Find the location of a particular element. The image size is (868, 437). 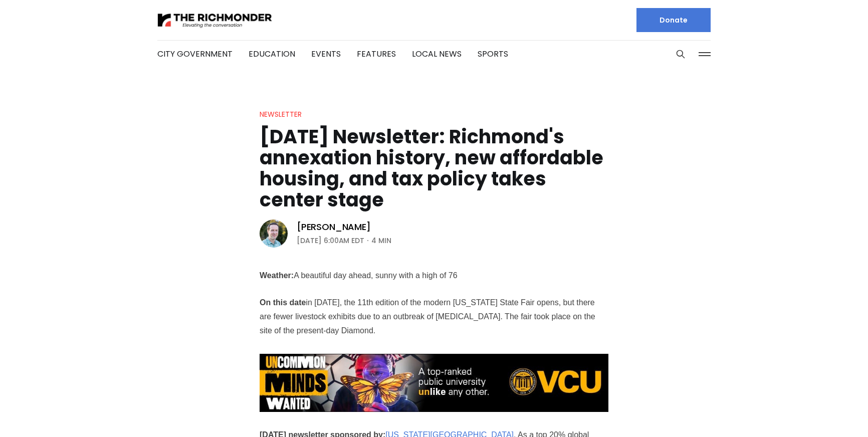

span: 4 min is located at coordinates (381, 241).